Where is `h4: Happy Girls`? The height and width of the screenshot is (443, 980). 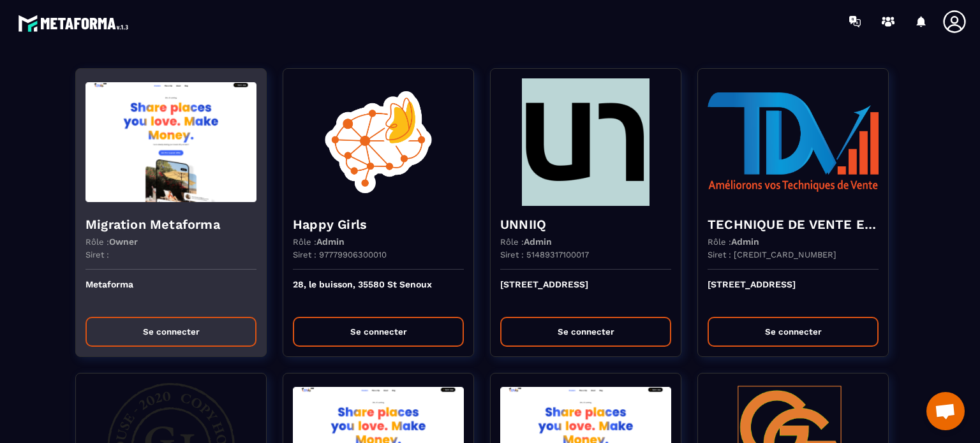
h4: Happy Girls is located at coordinates (379, 224).